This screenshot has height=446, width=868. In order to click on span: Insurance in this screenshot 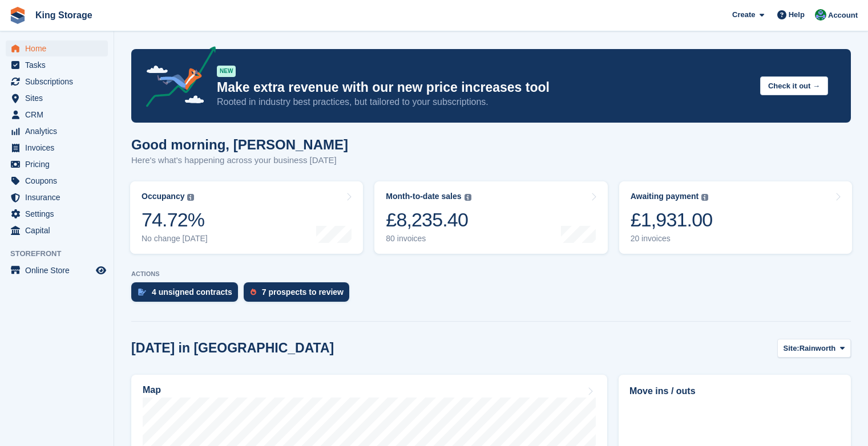, I will do `click(59, 197)`.